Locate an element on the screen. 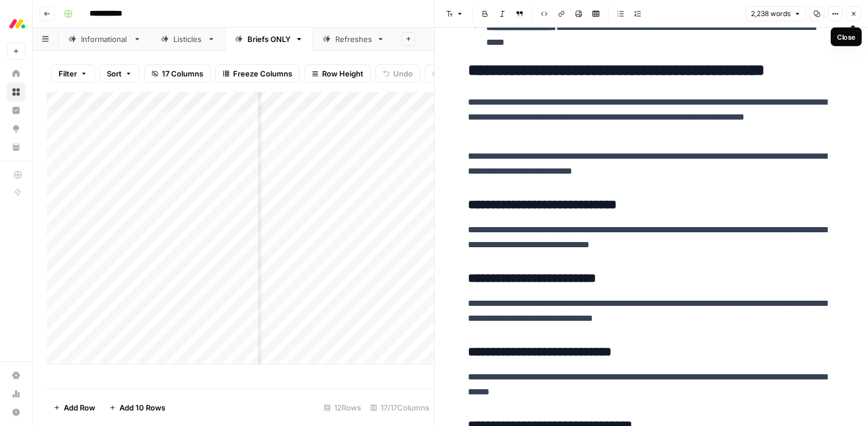 Image resolution: width=868 pixels, height=426 pixels. span: Filter is located at coordinates (68, 73).